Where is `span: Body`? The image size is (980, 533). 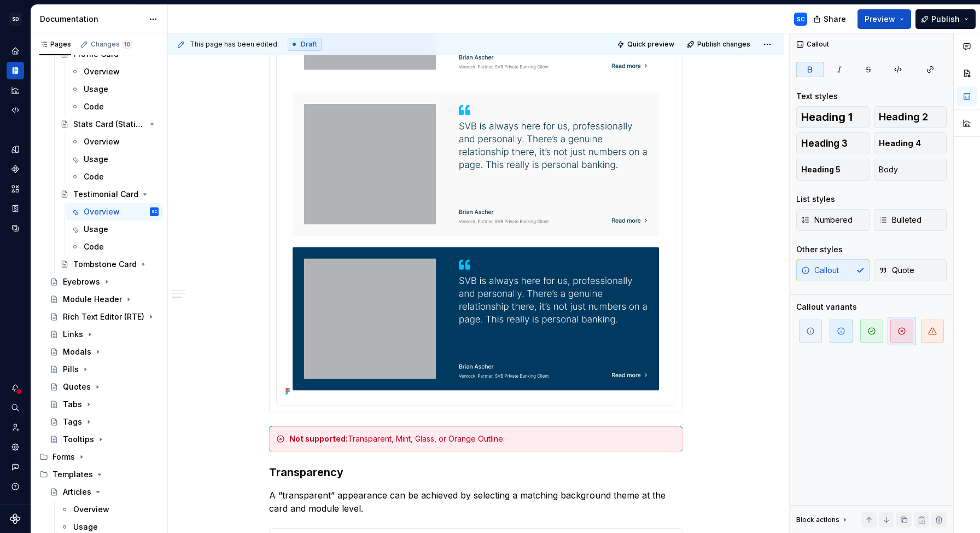 span: Body is located at coordinates (888, 169).